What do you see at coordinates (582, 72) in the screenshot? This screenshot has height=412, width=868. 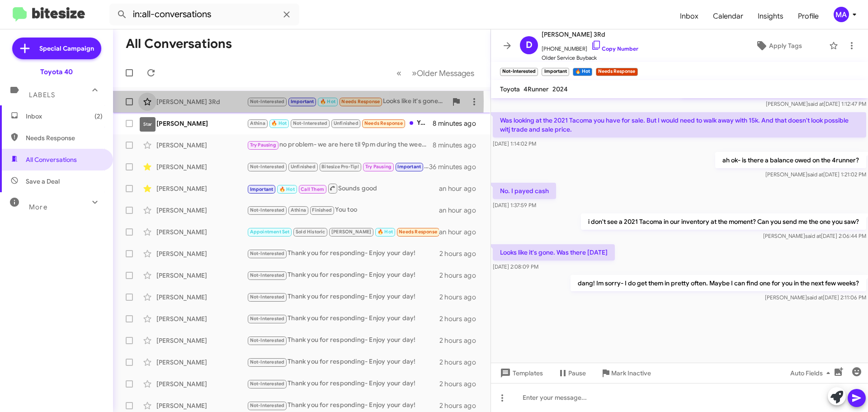 I see `small: 🔥 Hot` at bounding box center [582, 72].